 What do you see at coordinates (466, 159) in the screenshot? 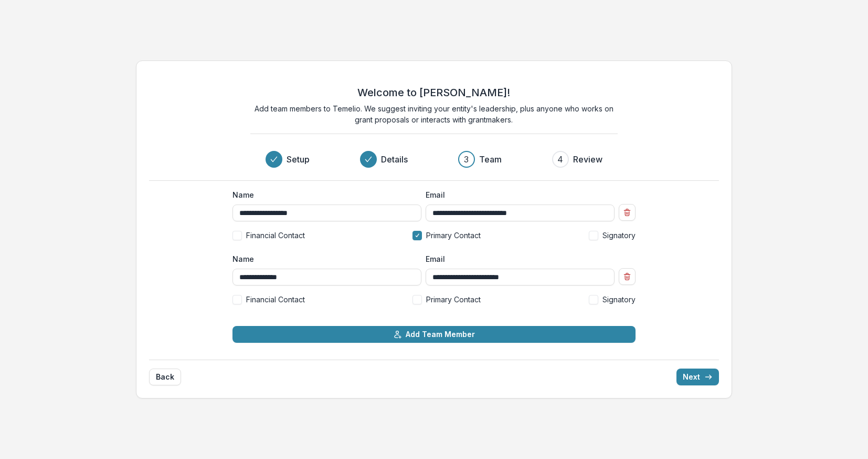
I see `div: 3` at bounding box center [466, 159].